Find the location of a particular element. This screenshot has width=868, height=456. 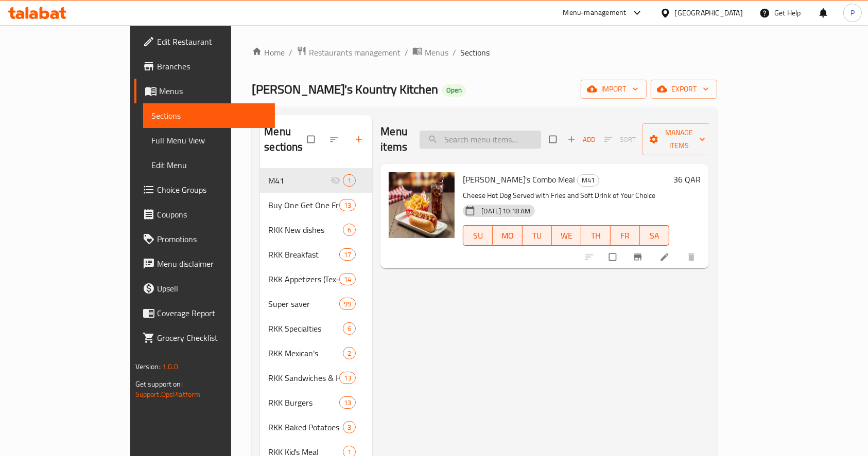

span: 17 is located at coordinates (348, 254).